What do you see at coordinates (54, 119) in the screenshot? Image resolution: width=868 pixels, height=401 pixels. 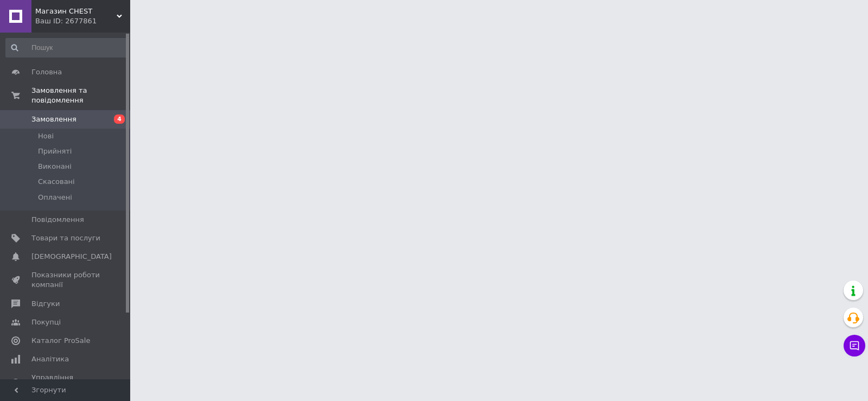 I see `span: Замовлення` at bounding box center [54, 119].